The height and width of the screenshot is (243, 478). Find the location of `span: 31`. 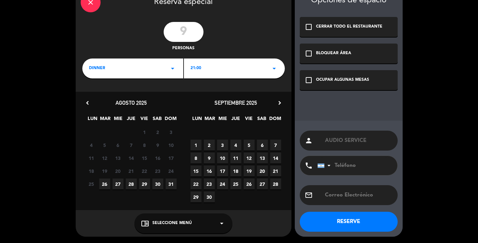

span: 31 is located at coordinates (171, 184).